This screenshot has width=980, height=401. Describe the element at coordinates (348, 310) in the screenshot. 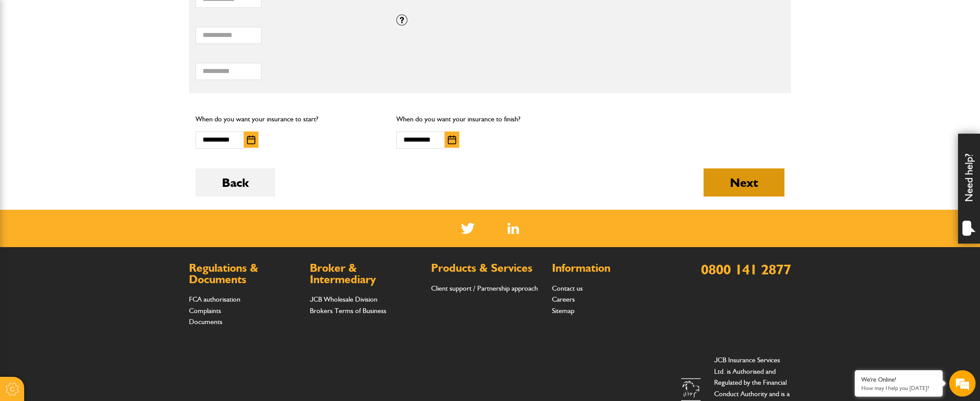

I see `a: Brokers Terms of Business` at that location.